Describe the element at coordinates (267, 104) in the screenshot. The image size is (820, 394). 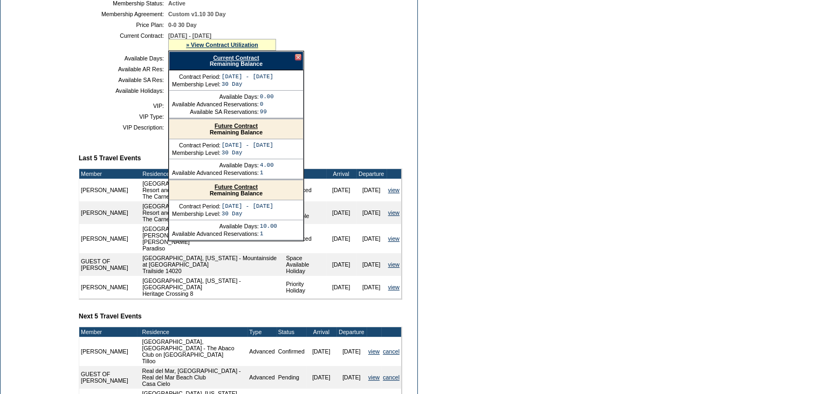
I see `td: 0` at that location.